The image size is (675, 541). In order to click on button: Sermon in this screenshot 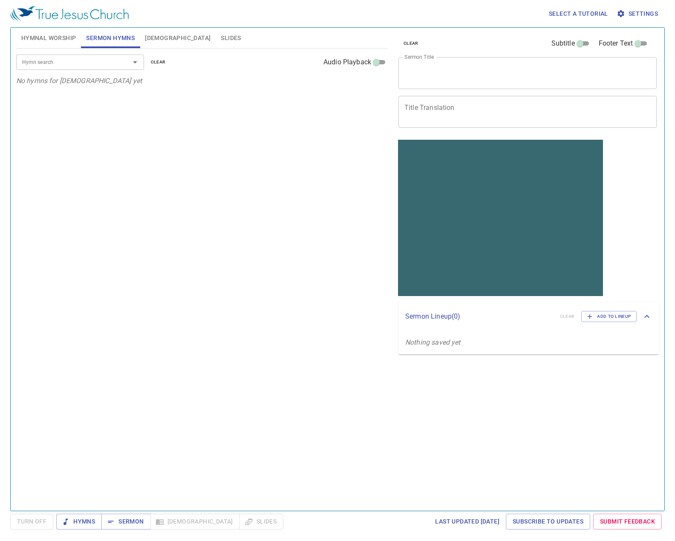, I will do `click(126, 521)`.